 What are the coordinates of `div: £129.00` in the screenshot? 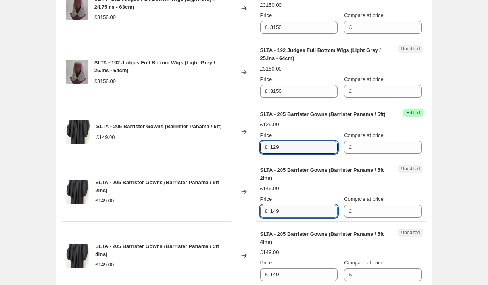 It's located at (270, 125).